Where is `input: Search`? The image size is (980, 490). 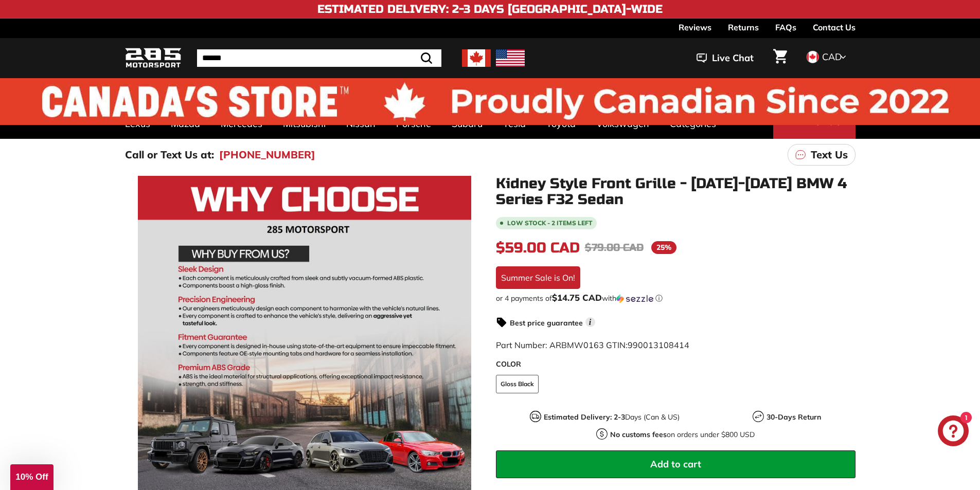
input: Search is located at coordinates (319, 58).